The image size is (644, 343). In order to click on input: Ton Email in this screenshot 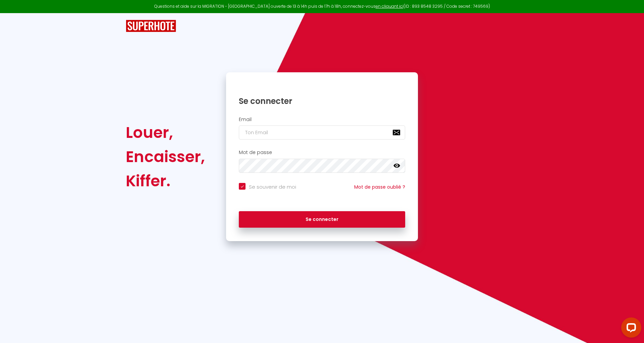, I will do `click(322, 133)`.